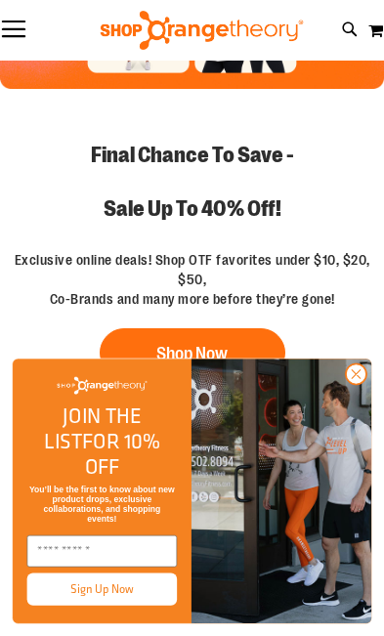 This screenshot has width=384, height=636. What do you see at coordinates (92, 428) in the screenshot?
I see `span: JOIN THE LIST` at bounding box center [92, 428].